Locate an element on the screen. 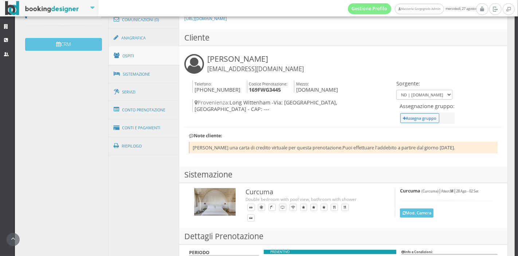 This screenshot has height=256, width=518. b: Info e Condizioni: is located at coordinates (417, 251).